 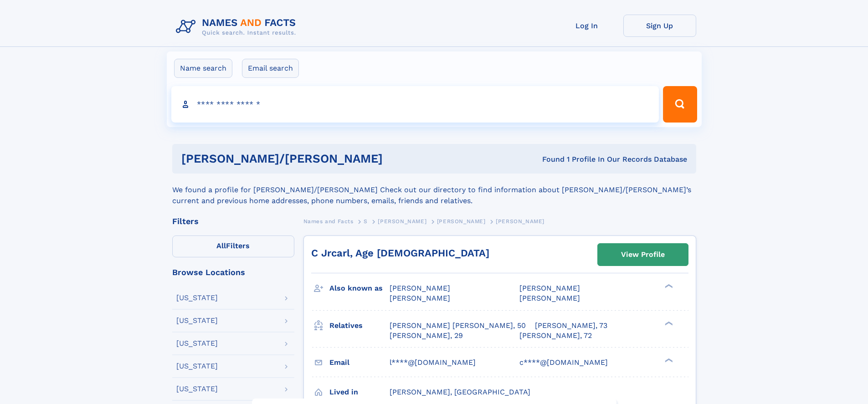 What do you see at coordinates (221, 246) in the screenshot?
I see `span: All` at bounding box center [221, 246].